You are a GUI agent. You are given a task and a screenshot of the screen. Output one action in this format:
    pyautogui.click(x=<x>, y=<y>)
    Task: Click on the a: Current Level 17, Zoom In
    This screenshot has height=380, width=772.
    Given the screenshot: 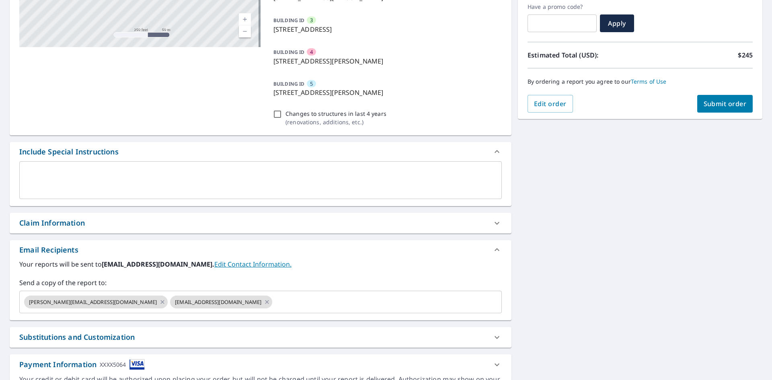 What is the action you would take?
    pyautogui.click(x=245, y=19)
    